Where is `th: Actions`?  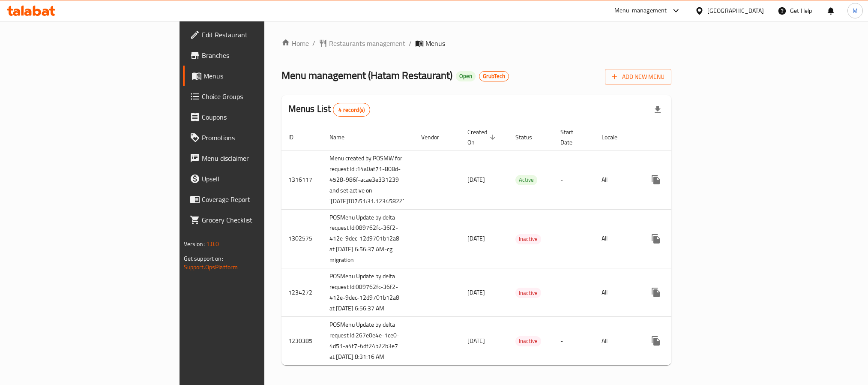
th: Actions is located at coordinates (687, 138).